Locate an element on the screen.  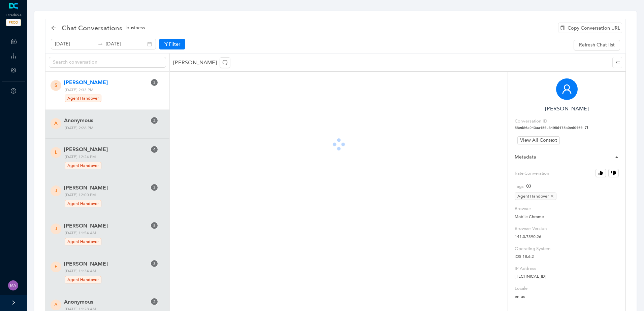
span: caret-right is located at coordinates (617, 157).